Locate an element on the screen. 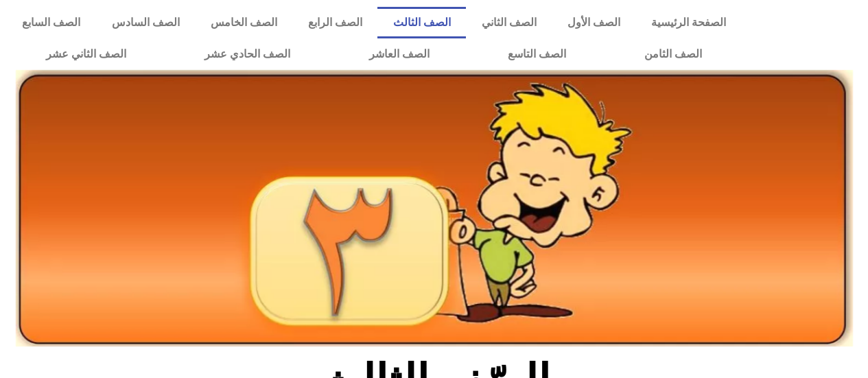 This screenshot has height=378, width=868. a: الصف الثاني عشر is located at coordinates (85, 55).